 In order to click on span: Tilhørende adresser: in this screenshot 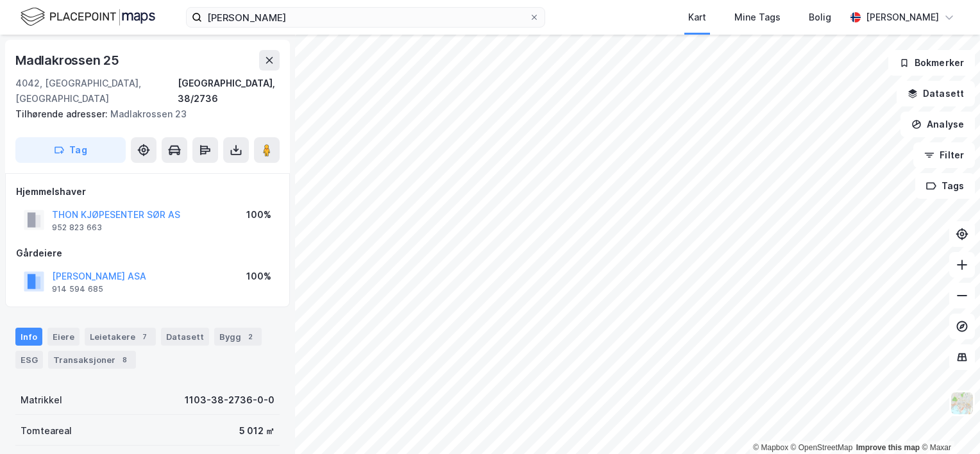, I will do `click(63, 113)`.